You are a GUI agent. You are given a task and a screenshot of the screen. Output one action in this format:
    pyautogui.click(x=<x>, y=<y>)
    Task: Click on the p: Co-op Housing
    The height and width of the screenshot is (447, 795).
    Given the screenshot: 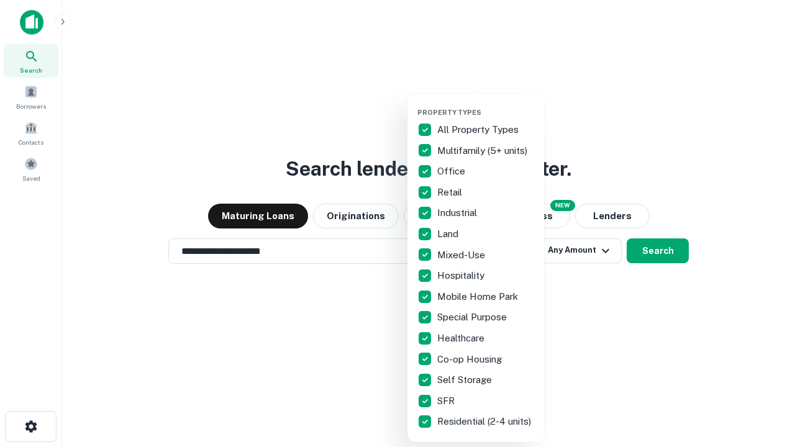 What is the action you would take?
    pyautogui.click(x=471, y=359)
    